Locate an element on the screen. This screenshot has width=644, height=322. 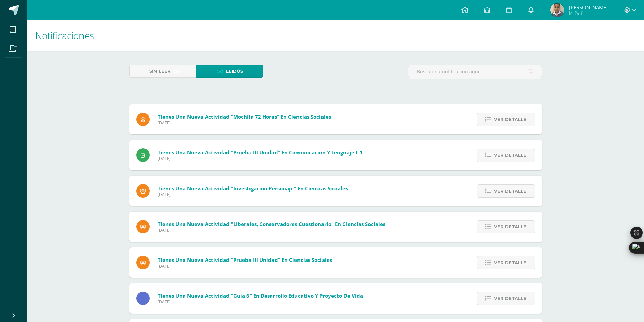
input: Busca una notificación aquí is located at coordinates (475, 71).